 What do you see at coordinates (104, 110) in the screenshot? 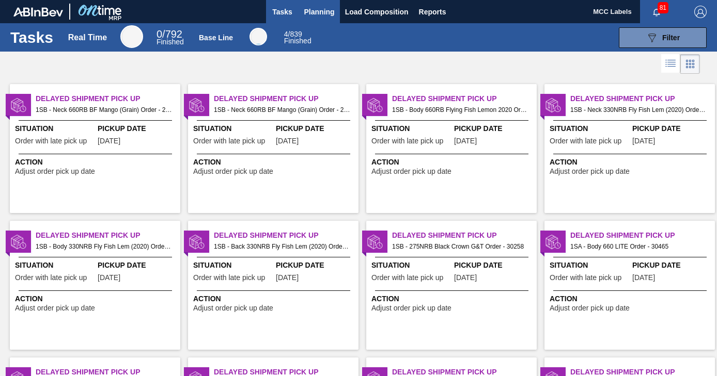
I see `span: 1SB - Neck 660RB BF Mango (Grain) Order - 29530` at bounding box center [104, 110].